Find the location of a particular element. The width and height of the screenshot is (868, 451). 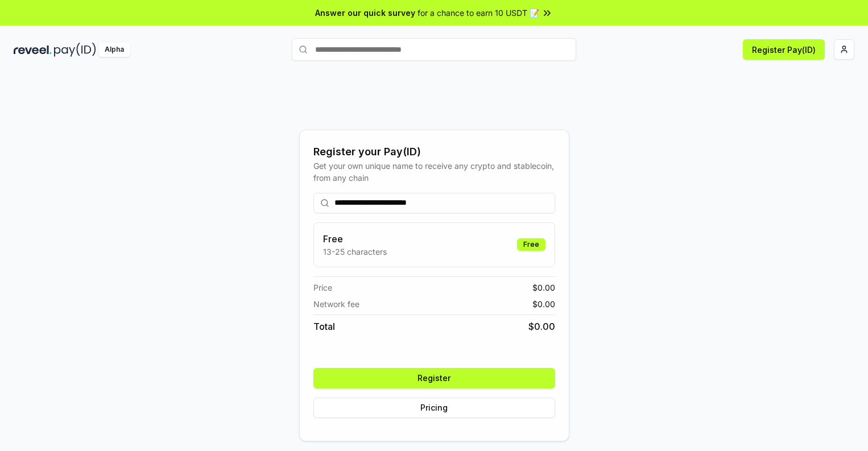

span: Price is located at coordinates (323, 287).